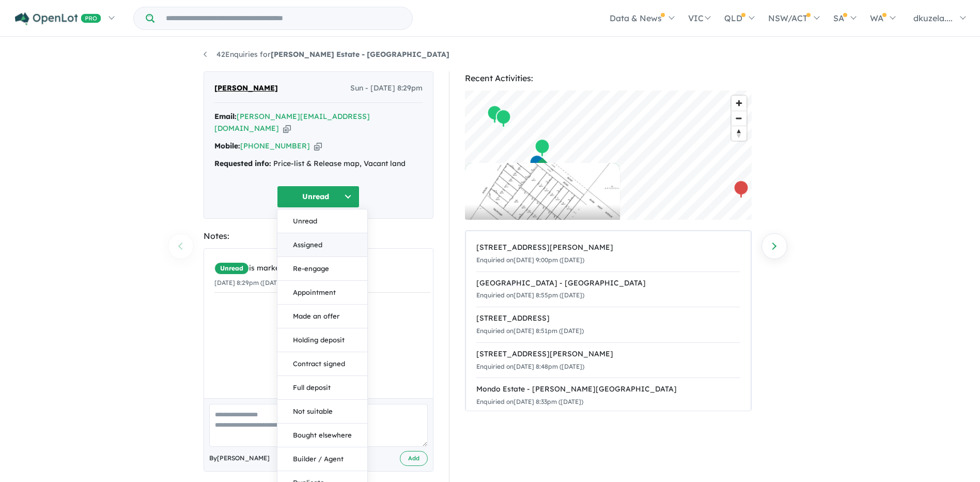  I want to click on button: Add, so click(414, 458).